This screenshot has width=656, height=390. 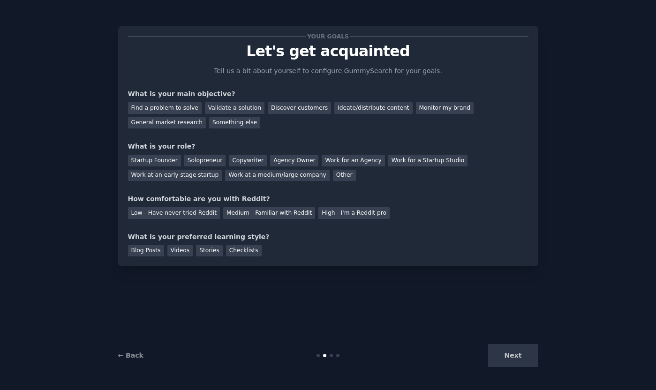 What do you see at coordinates (373, 108) in the screenshot?
I see `div: Ideate/distribute content` at bounding box center [373, 108].